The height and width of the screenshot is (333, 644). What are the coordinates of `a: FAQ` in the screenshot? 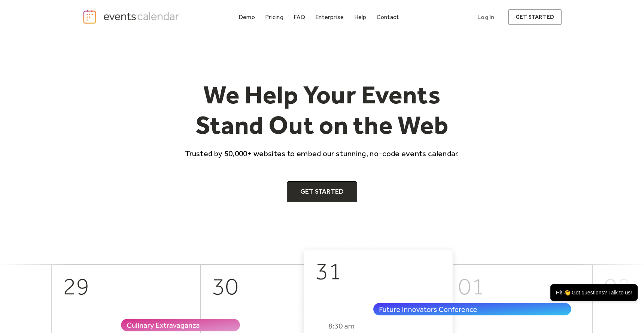 It's located at (299, 17).